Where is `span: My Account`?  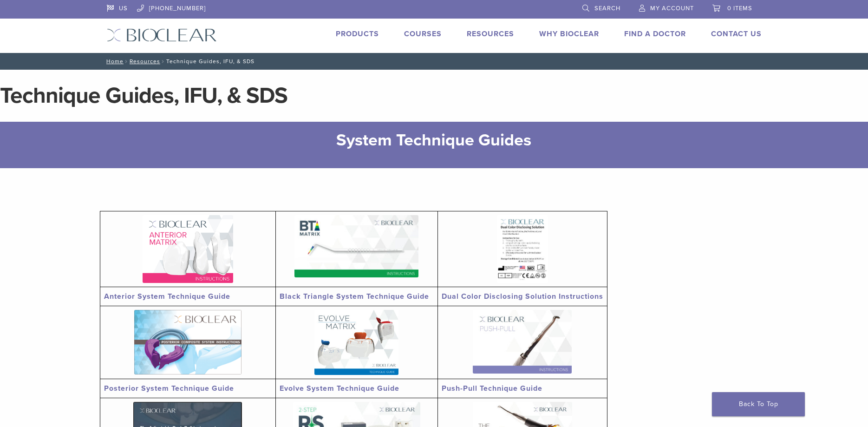
span: My Account is located at coordinates (672, 8).